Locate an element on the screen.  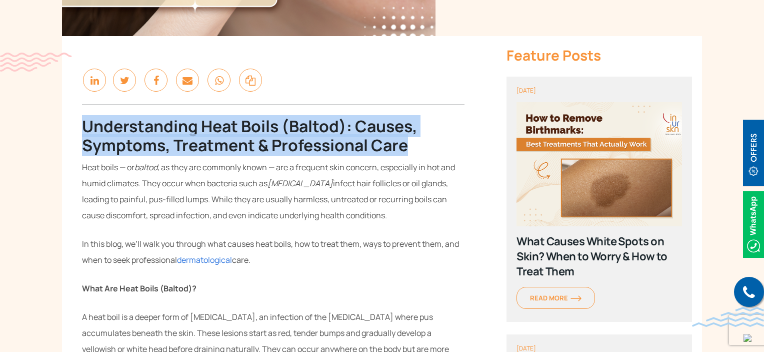
span: baltod is located at coordinates (146, 167).